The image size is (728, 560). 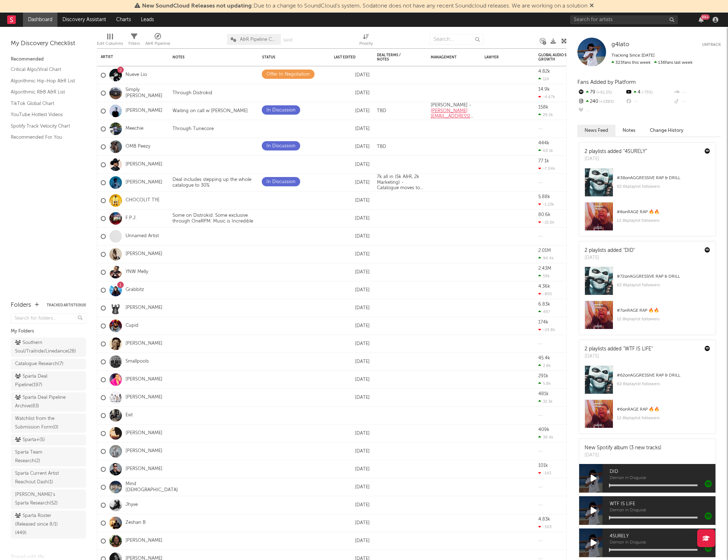 I want to click on div: # 6 on RAGE RAP 🔥🔥, so click(x=663, y=409).